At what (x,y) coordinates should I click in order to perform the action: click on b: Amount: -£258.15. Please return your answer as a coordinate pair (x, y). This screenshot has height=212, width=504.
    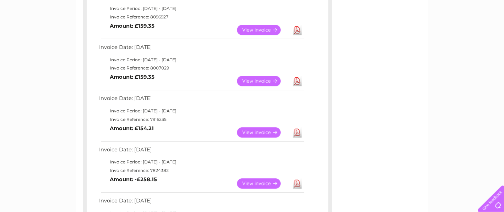
    Looking at the image, I should click on (133, 180).